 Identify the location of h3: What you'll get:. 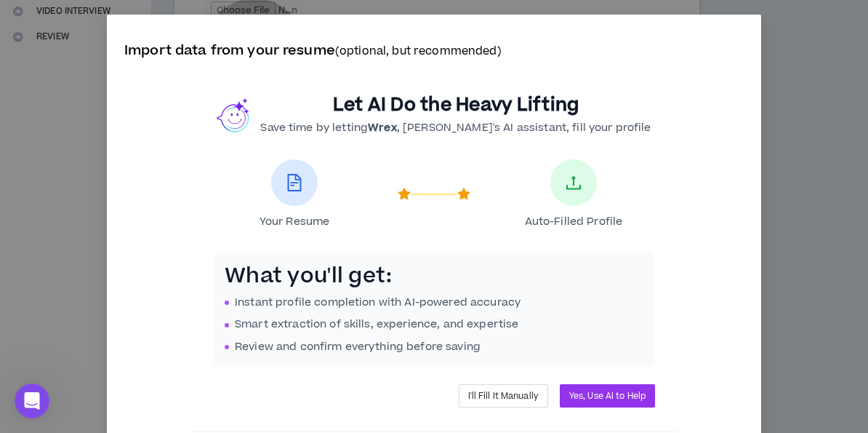
(434, 277).